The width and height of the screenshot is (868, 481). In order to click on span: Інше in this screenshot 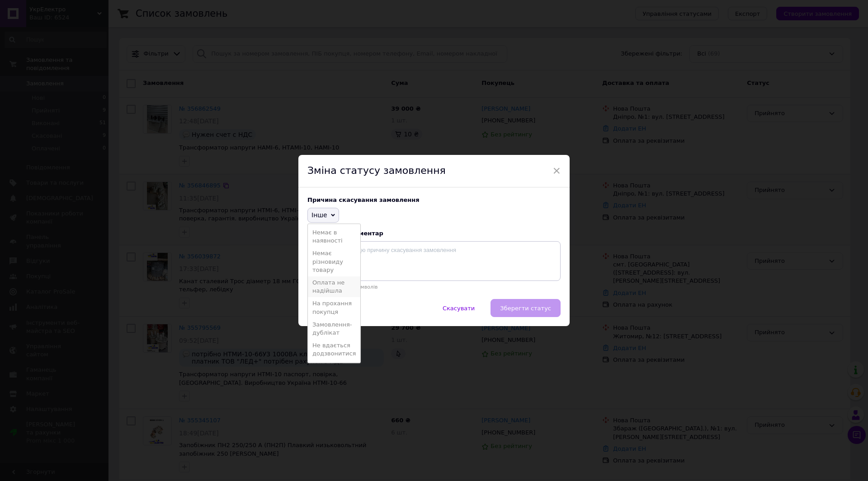, I will do `click(319, 214)`.